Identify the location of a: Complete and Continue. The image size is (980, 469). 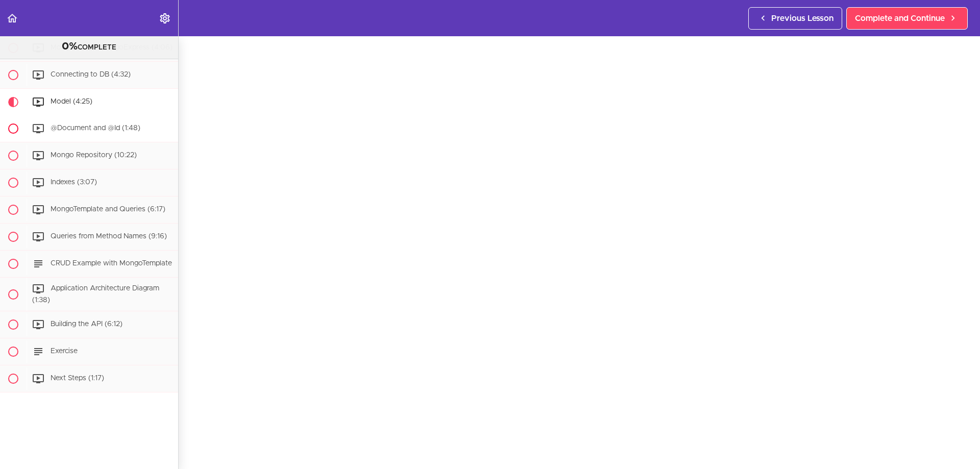
(907, 18).